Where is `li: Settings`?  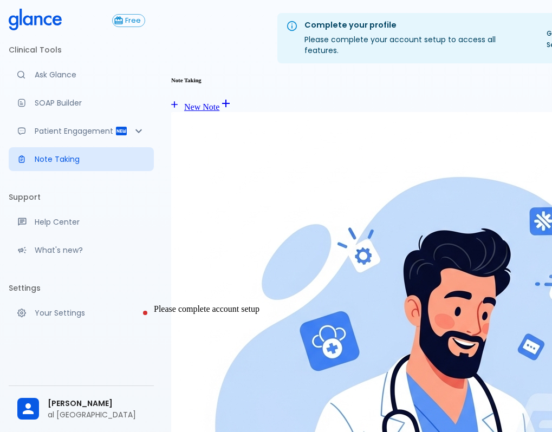
li: Settings is located at coordinates (81, 288).